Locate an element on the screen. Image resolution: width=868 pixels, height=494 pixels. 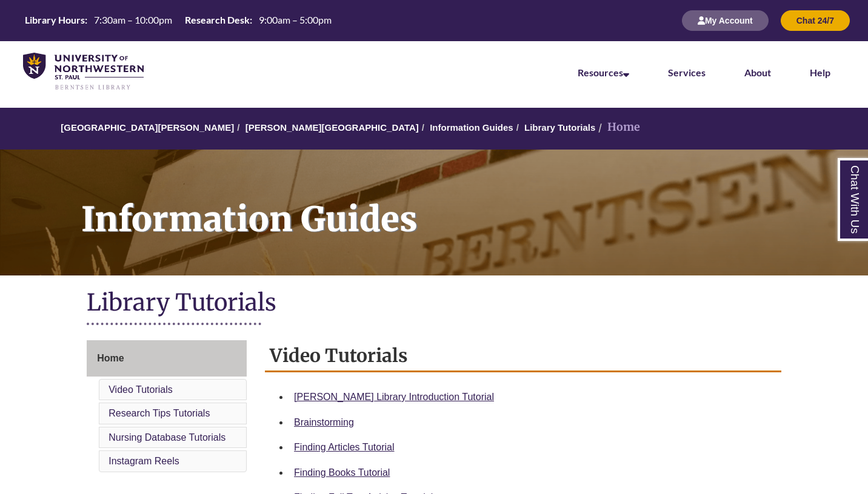
a: My Account is located at coordinates (725, 20).